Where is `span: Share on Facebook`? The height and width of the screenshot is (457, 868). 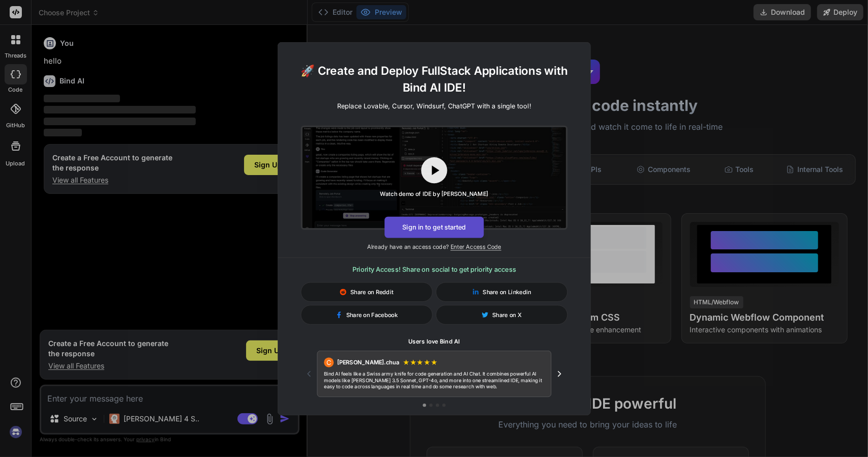 span: Share on Facebook is located at coordinates (372, 314).